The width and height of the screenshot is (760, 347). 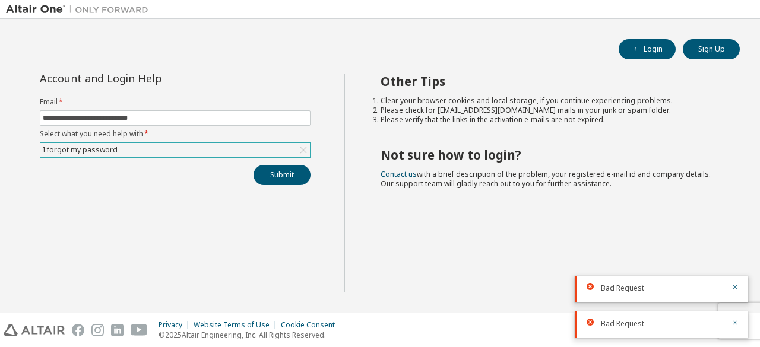 What do you see at coordinates (550, 81) in the screenshot?
I see `h2: Other Tips` at bounding box center [550, 81].